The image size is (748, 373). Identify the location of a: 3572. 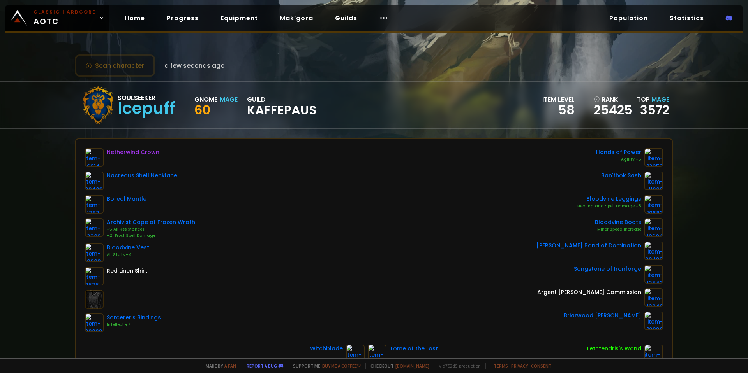
(654, 110).